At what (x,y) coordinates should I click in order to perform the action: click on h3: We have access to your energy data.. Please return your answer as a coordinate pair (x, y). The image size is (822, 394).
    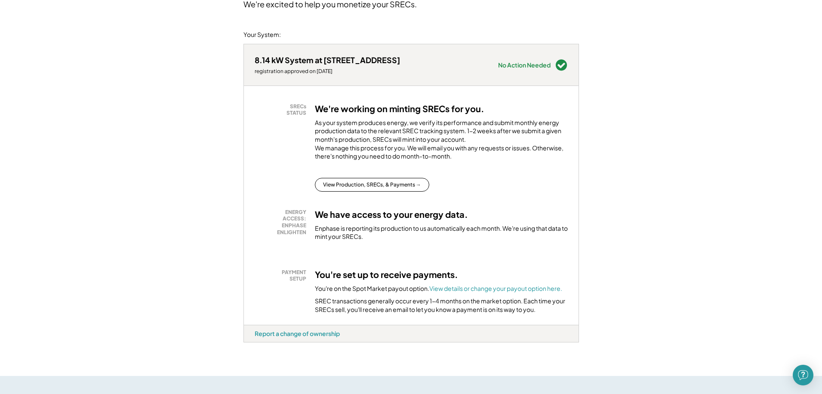
    Looking at the image, I should click on (391, 215).